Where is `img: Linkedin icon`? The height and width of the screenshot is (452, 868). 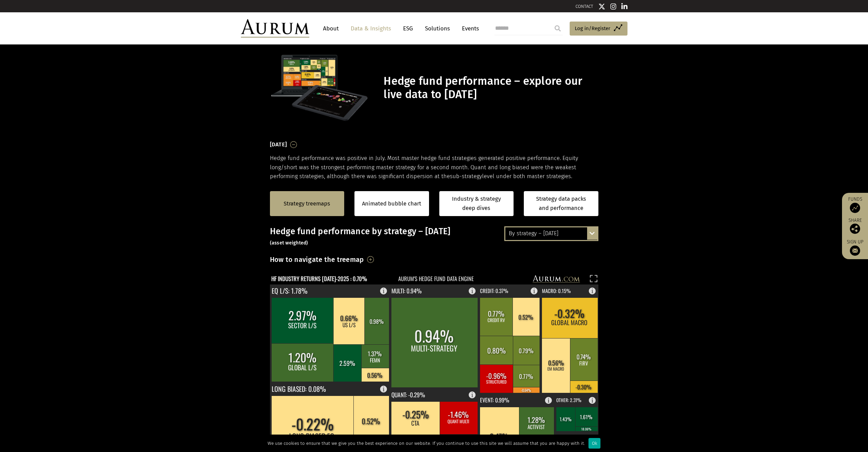
img: Linkedin icon is located at coordinates (624, 7).